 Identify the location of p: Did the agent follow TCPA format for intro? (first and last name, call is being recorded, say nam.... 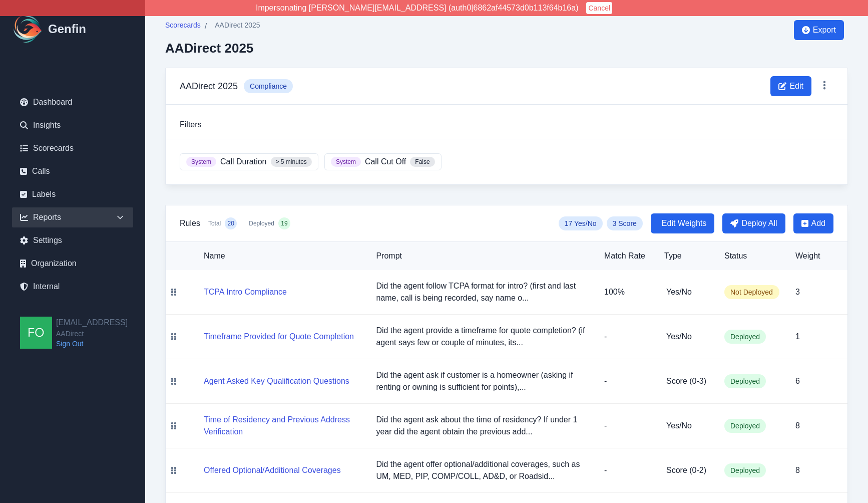
(482, 292).